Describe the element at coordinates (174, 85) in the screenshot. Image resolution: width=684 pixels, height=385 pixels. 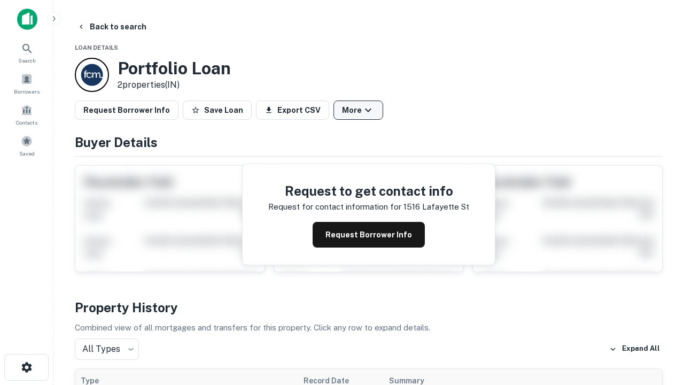
I see `p: 2 properties (IN)` at that location.